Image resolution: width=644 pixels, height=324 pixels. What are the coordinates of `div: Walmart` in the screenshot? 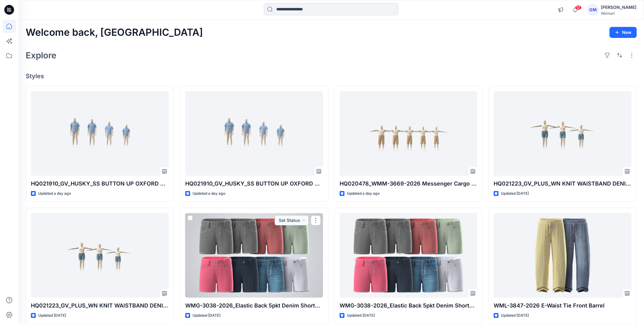 It's located at (619, 13).